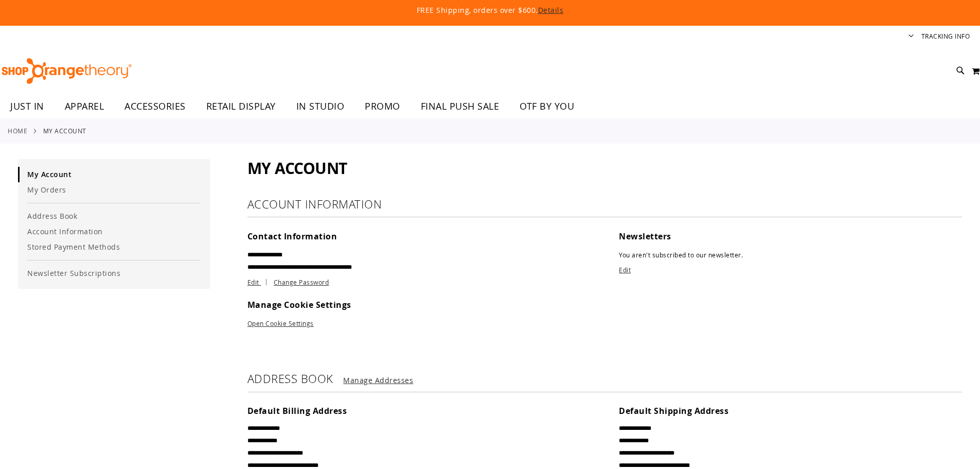 This screenshot has height=469, width=980. What do you see at coordinates (114, 273) in the screenshot?
I see `a: Newsletter Subscriptions` at bounding box center [114, 273].